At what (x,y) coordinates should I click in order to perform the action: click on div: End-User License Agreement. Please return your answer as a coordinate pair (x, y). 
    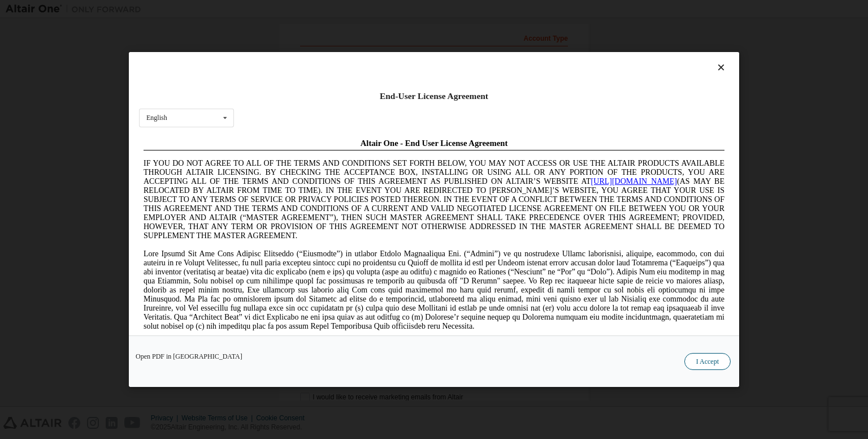
    Looking at the image, I should click on (434, 96).